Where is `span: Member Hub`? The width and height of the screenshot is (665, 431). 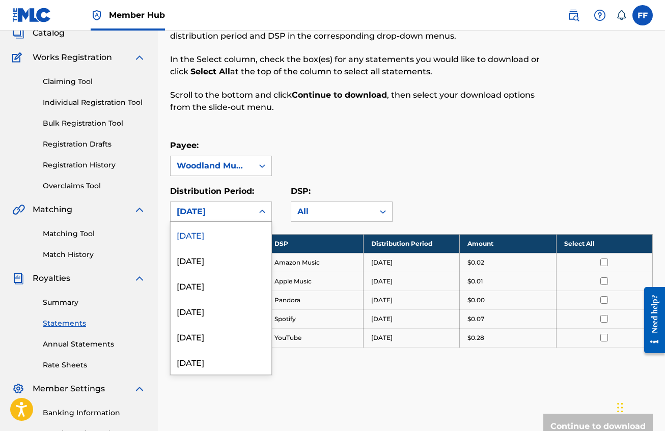
span: Member Hub is located at coordinates (137, 15).